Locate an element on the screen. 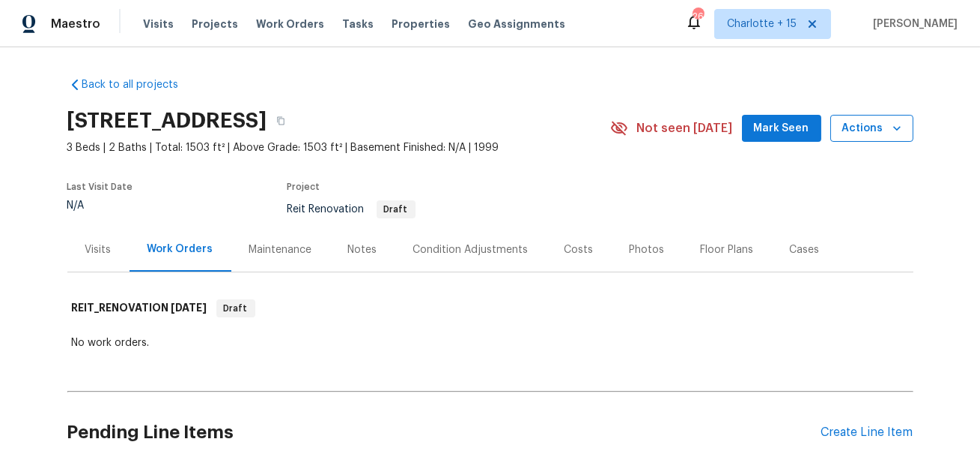 The width and height of the screenshot is (980, 454). span: 3 Beds | 2 Baths | Total: 1503 ft² | Above Grade: 1503 ft² | Basement Finished: N/A | 1999 is located at coordinates (339, 148).